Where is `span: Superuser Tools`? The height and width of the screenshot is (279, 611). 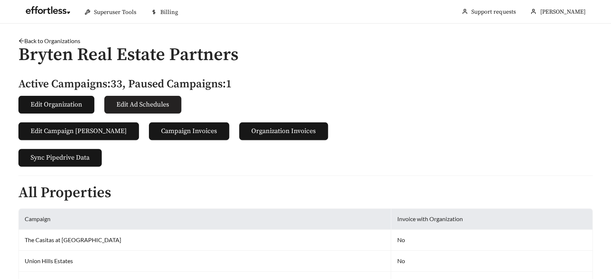
span: Superuser Tools is located at coordinates (115, 12).